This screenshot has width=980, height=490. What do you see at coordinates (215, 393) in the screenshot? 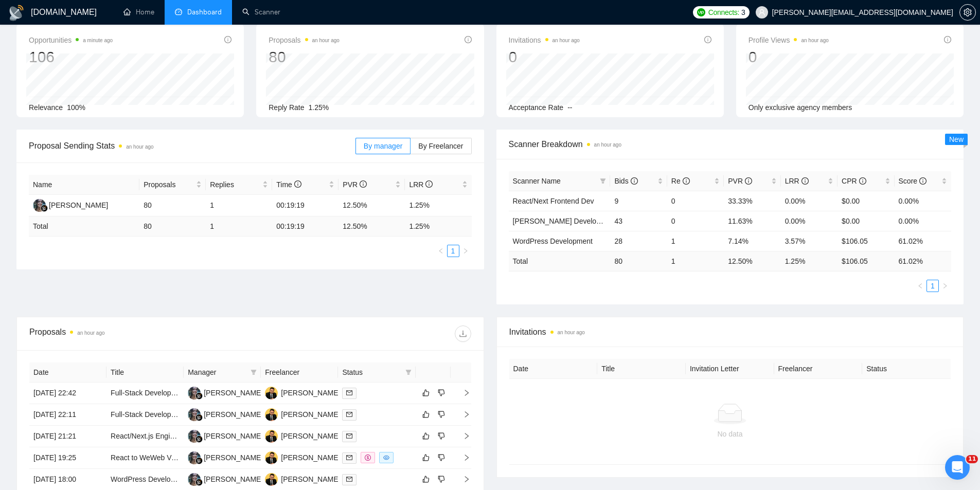
I see `a: Full-Stack Developer for HIPAA-Compliant SaaS with OpenAI API` at bounding box center [215, 393].